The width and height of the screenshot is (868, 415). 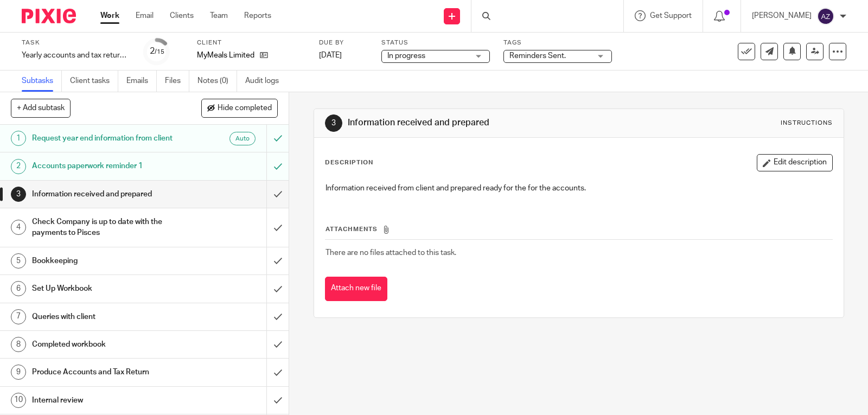 What do you see at coordinates (217, 81) in the screenshot?
I see `a: Notes (0)` at bounding box center [217, 81].